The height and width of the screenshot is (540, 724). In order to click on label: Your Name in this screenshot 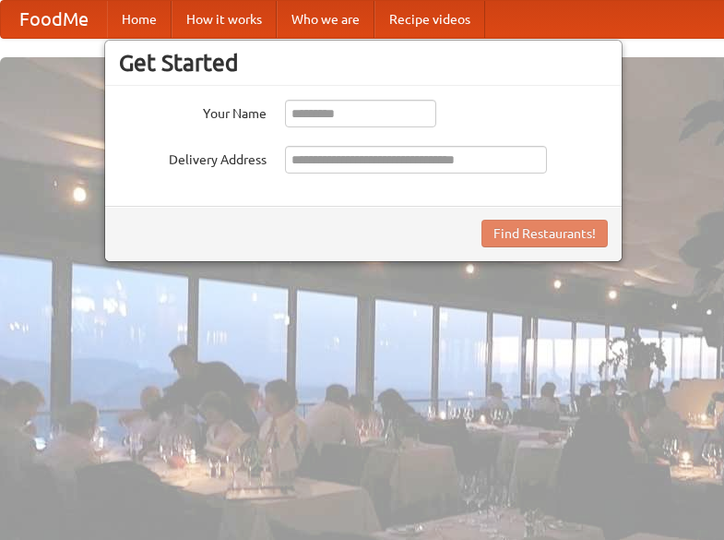, I will do `click(193, 111)`.